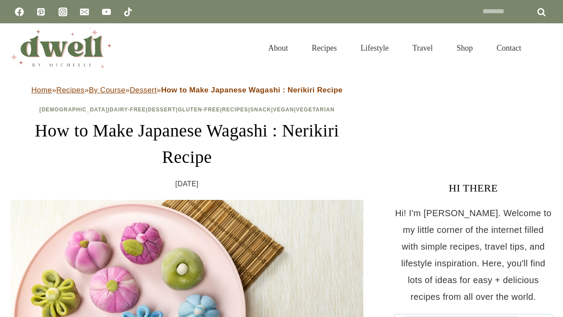  What do you see at coordinates (261, 109) in the screenshot?
I see `a: Snack` at bounding box center [261, 109].